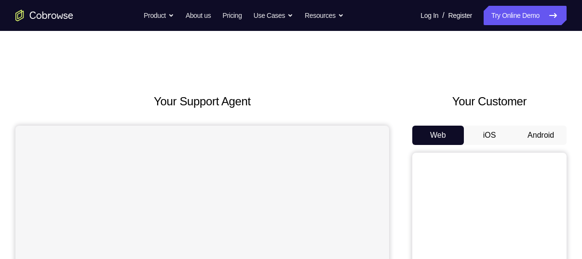  I want to click on button: Resources, so click(324, 15).